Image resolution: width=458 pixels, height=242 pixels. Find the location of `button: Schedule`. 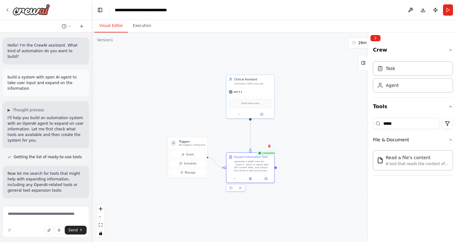

button: Schedule is located at coordinates (188, 164).